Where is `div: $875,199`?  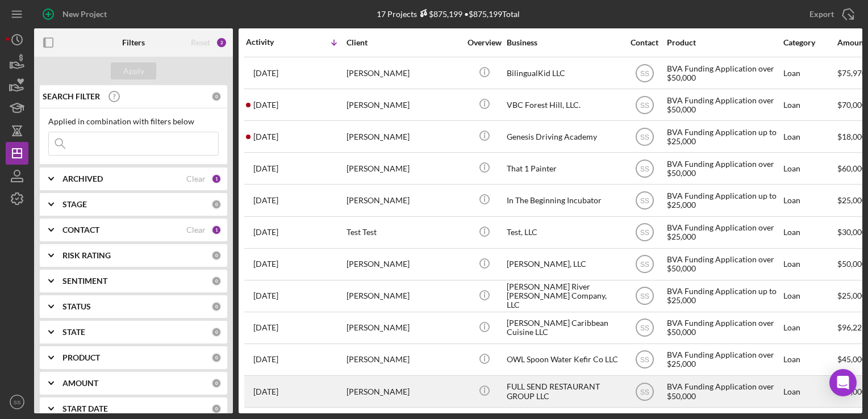 div: $875,199 is located at coordinates (440, 13).